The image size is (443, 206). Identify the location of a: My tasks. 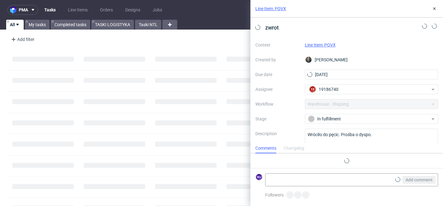
(37, 25).